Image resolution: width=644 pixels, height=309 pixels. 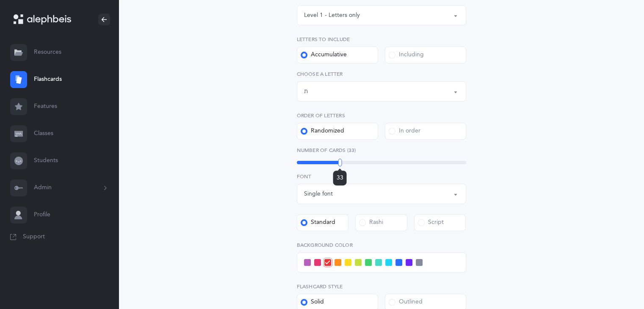 What do you see at coordinates (404, 131) in the screenshot?
I see `div: In order` at bounding box center [404, 131].